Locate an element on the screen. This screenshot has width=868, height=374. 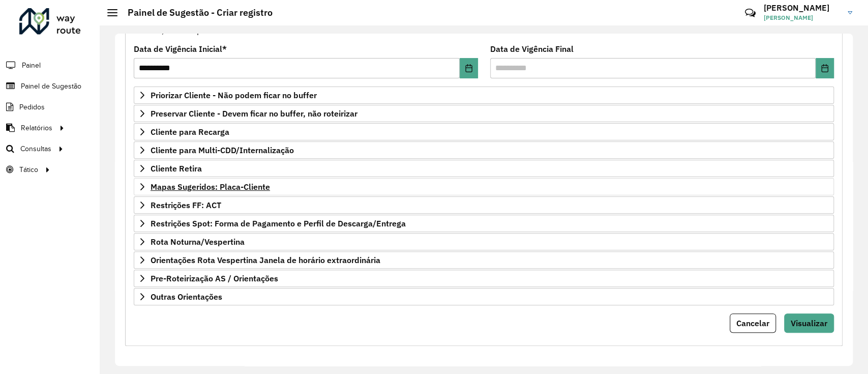
span: Tático is located at coordinates (29, 169).